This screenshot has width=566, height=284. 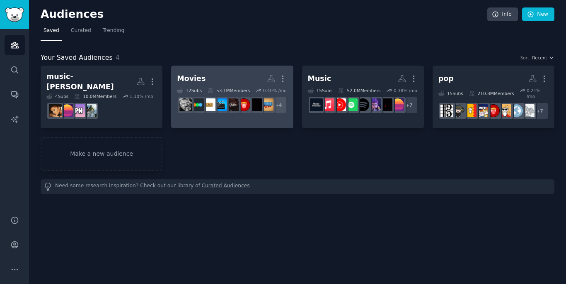 What do you see at coordinates (351, 104) in the screenshot?
I see `img: spotify` at bounding box center [351, 104].